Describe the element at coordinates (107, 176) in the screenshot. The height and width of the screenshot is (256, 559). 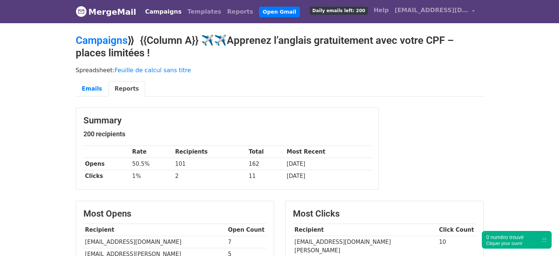
I see `th: Clicks` at that location.